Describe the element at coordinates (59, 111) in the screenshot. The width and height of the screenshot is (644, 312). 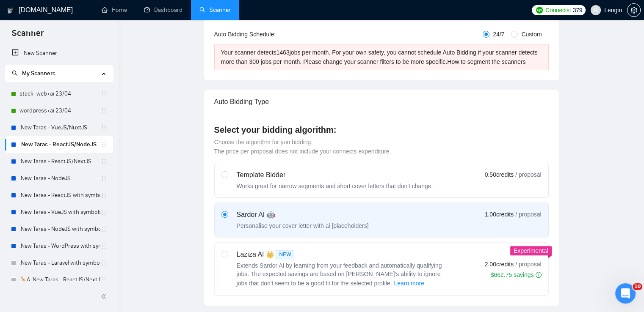
I see `li: wordpress+ai 23/04` at that location.